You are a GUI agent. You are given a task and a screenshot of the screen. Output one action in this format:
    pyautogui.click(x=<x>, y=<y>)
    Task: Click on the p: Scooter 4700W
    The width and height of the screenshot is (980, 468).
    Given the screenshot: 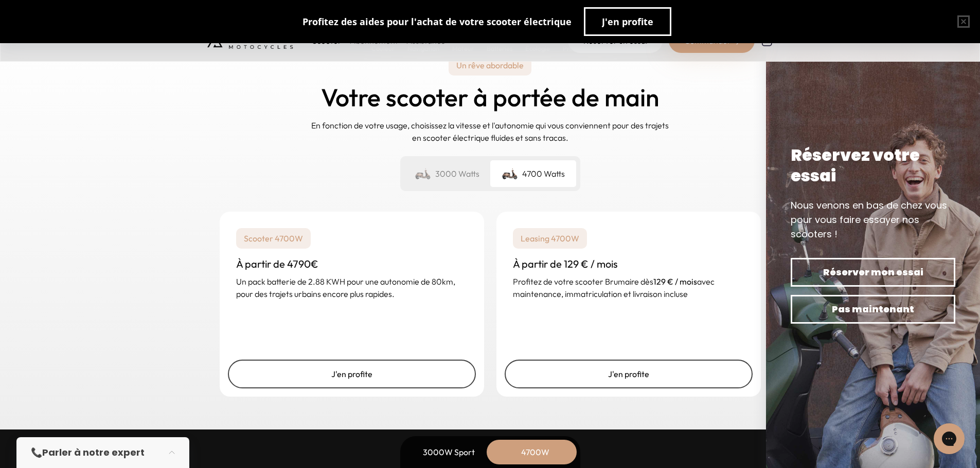 What is the action you would take?
    pyautogui.click(x=273, y=238)
    